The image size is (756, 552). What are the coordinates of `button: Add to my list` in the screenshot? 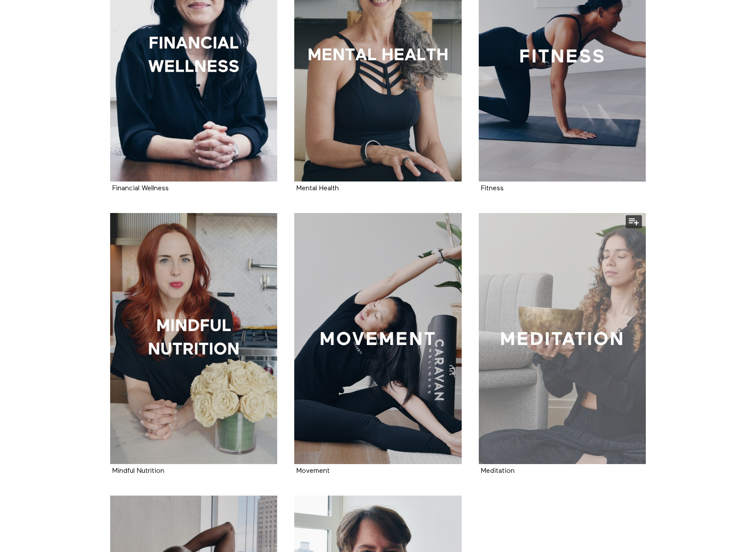 It's located at (633, 222).